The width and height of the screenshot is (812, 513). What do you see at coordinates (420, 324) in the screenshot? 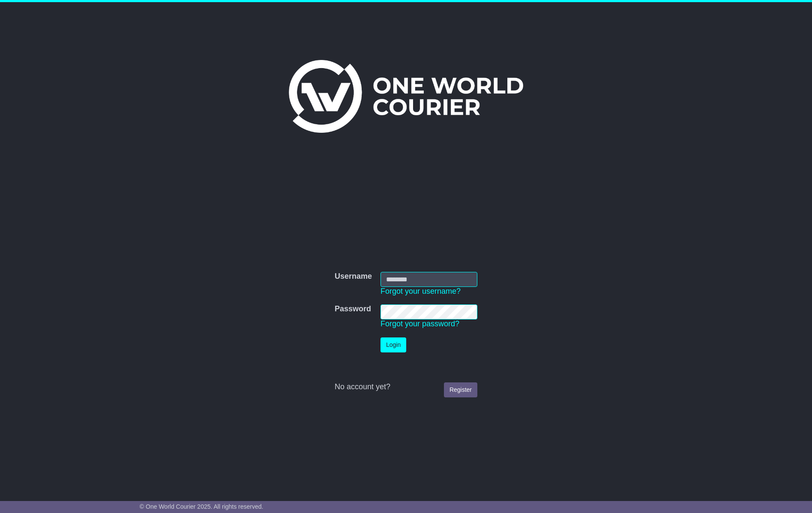
I see `a: Forgot your password?` at bounding box center [420, 324].